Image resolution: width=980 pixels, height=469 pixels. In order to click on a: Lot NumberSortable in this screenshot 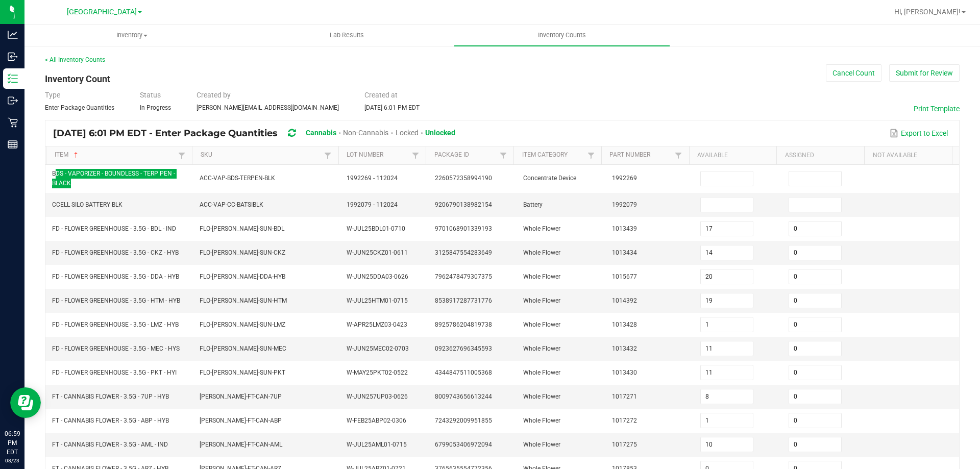, I will do `click(378, 155)`.